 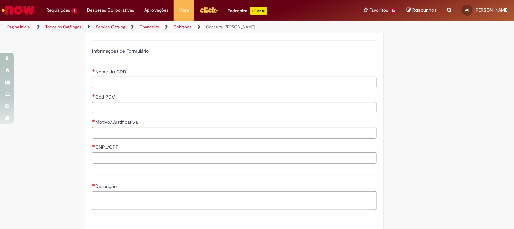 I want to click on label: Informações de Formulário, so click(x=120, y=51).